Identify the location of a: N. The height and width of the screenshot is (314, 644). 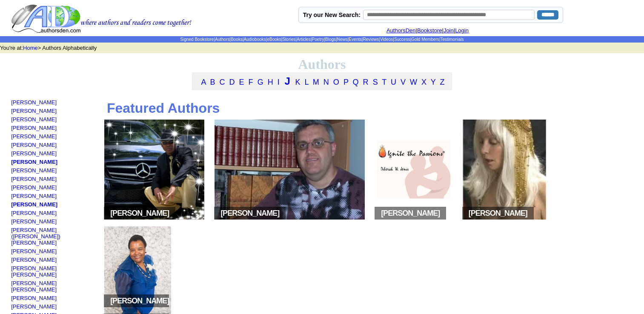
(326, 82).